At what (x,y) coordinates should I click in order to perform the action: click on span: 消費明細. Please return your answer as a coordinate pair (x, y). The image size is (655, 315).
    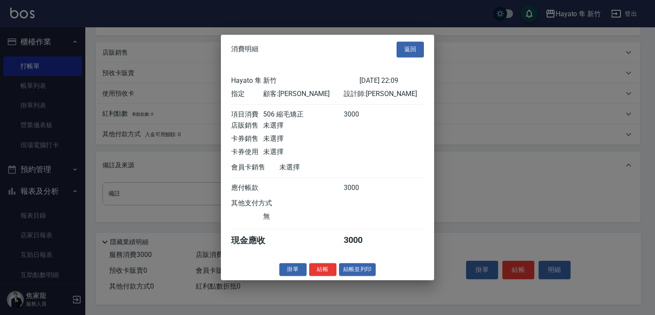
    Looking at the image, I should click on (245, 49).